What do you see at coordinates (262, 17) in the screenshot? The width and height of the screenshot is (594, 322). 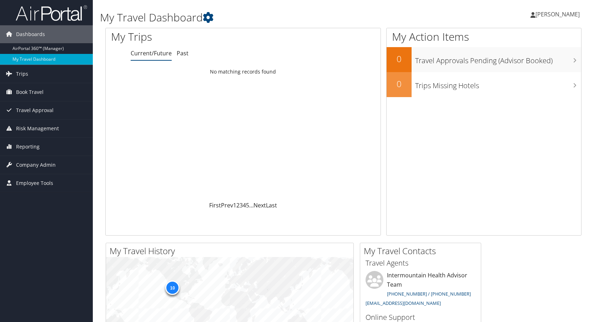 I see `h1: My Travel Dashboard` at bounding box center [262, 17].